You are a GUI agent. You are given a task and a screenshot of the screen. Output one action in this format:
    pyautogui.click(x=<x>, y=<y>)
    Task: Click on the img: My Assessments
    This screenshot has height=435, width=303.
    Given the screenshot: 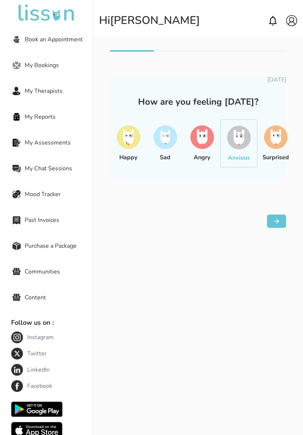 What is the action you would take?
    pyautogui.click(x=17, y=143)
    